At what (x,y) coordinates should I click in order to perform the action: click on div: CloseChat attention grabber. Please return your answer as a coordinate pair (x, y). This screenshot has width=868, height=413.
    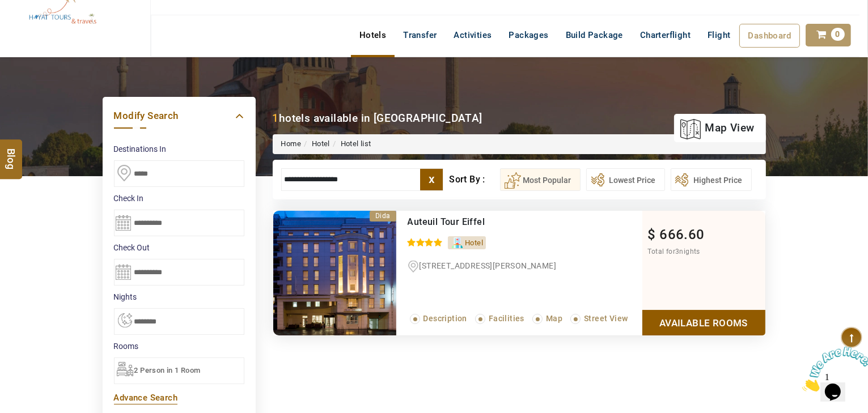
    Looking at the image, I should click on (35, 27).